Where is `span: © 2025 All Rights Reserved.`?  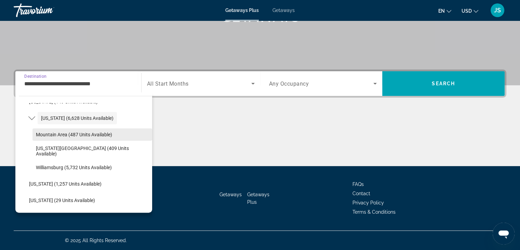 span: © 2025 All Rights Reserved. is located at coordinates (96, 240).